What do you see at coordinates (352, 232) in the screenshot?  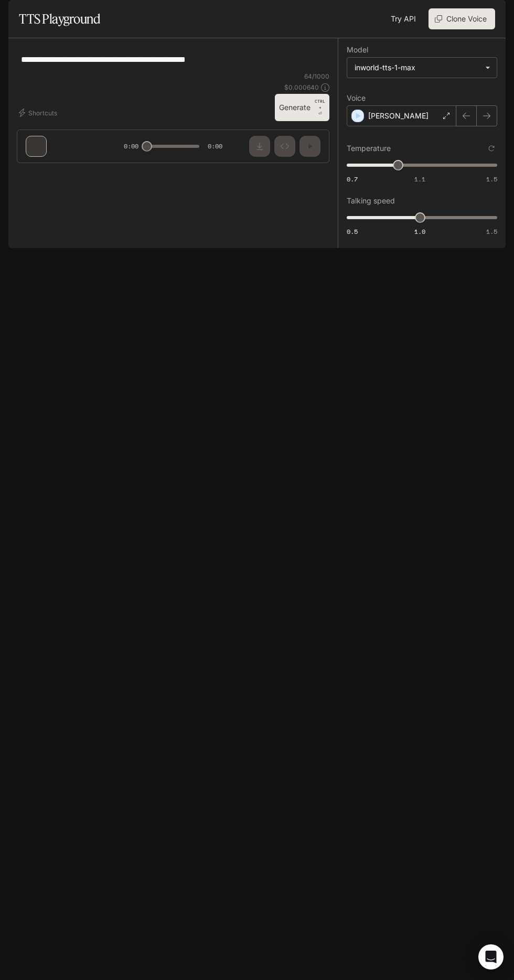 I see `span: 0.5` at bounding box center [352, 232].